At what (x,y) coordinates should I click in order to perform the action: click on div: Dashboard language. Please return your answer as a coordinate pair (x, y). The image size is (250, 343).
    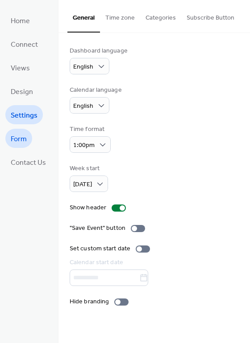
    Looking at the image, I should click on (99, 51).